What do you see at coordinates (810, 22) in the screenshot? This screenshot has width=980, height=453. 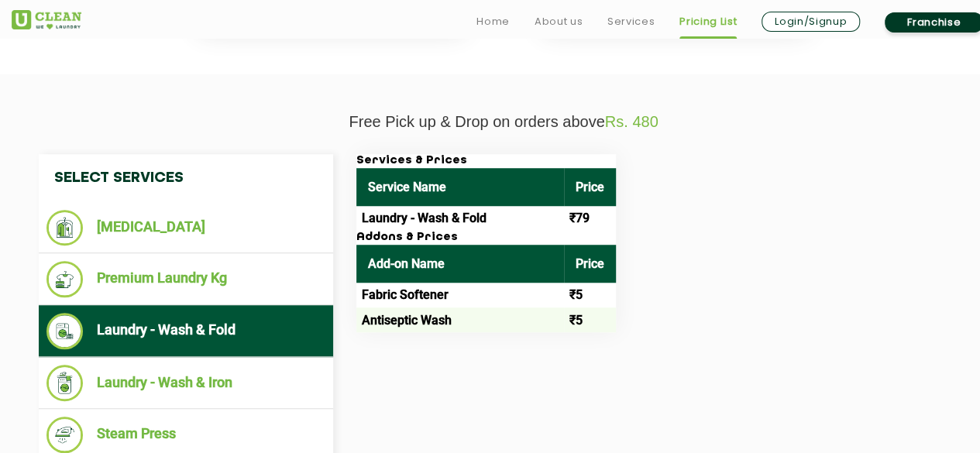 I see `a: Login/Signup` at bounding box center [810, 22].